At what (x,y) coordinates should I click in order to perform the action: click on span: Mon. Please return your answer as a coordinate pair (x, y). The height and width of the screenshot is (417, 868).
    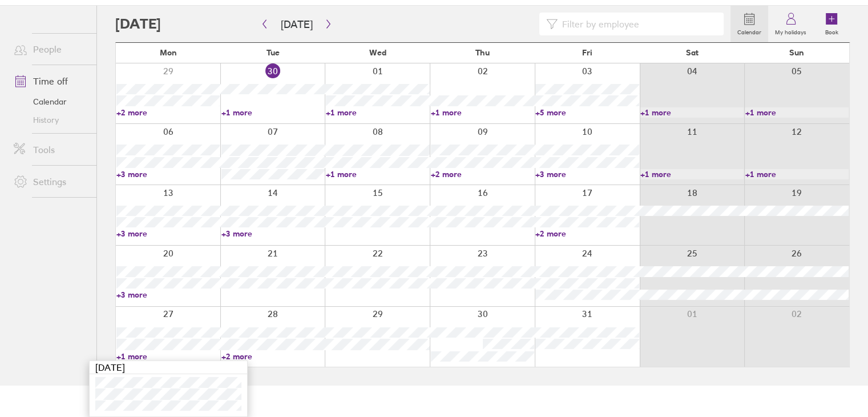
    Looking at the image, I should click on (168, 53).